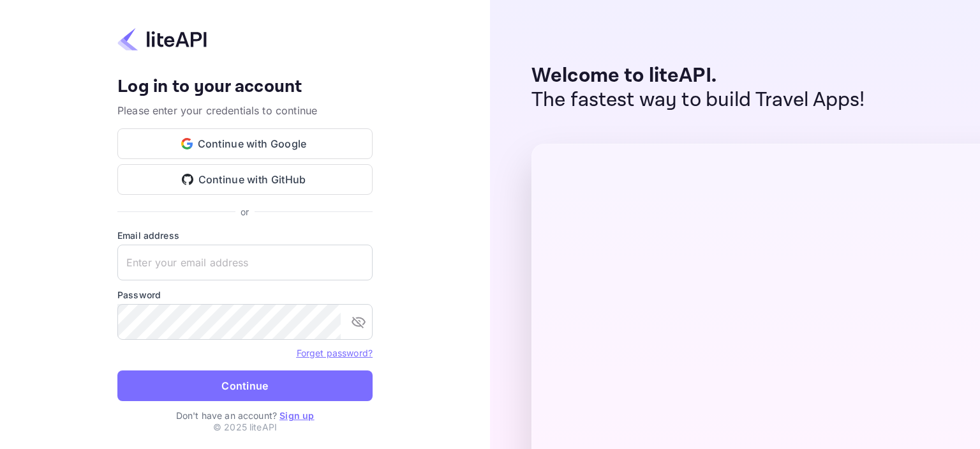 The width and height of the screenshot is (980, 449). What do you see at coordinates (297, 415) in the screenshot?
I see `a: Sign up` at bounding box center [297, 415].